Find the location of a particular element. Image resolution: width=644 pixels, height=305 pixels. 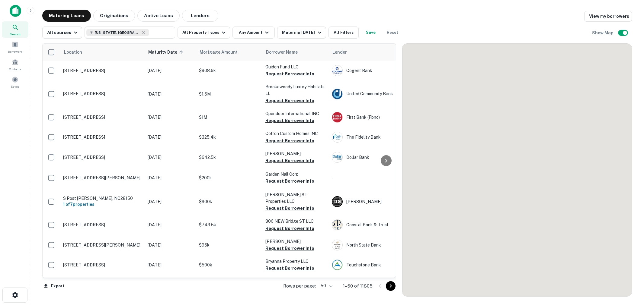

p: $900k is located at coordinates (229, 202).